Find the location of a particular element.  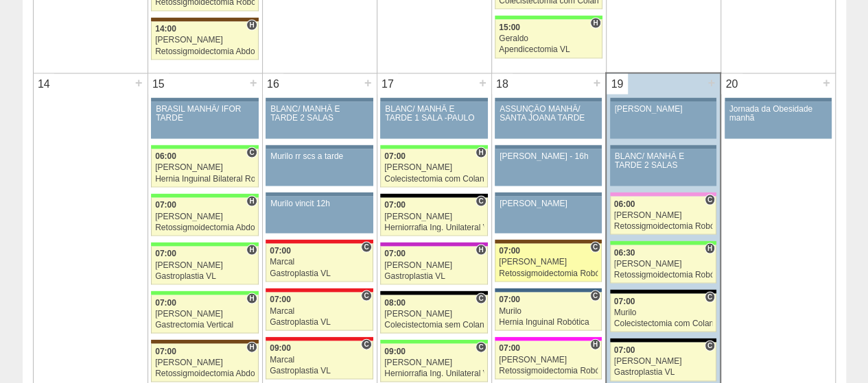

div: Murilo rr scs a tarde is located at coordinates (319, 156).